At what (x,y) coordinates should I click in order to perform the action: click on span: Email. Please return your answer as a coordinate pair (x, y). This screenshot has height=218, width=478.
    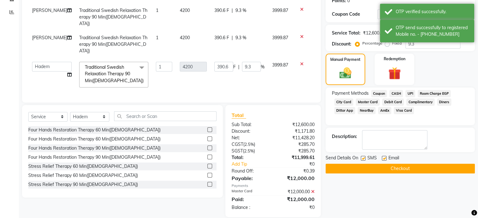
    Looking at the image, I should click on (393, 159).